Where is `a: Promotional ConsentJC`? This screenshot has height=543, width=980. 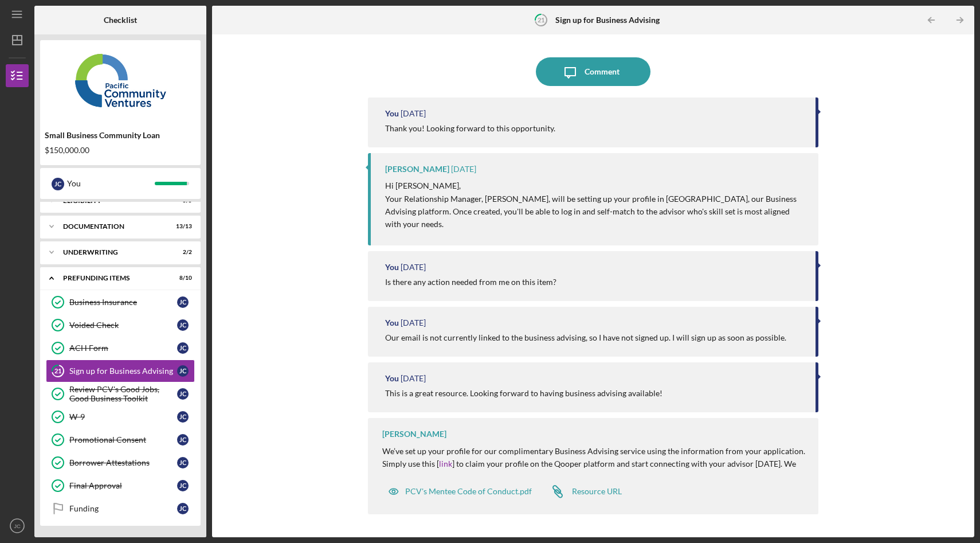
a: Promotional ConsentJC is located at coordinates (120, 440).